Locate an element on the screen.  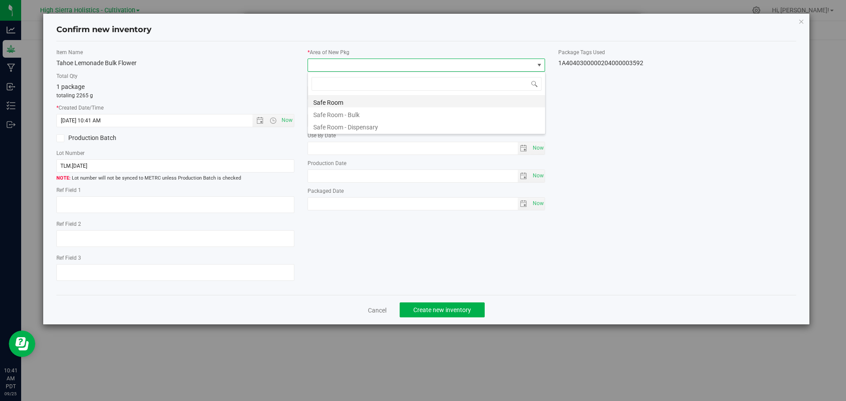
label: Production Date is located at coordinates (427, 163).